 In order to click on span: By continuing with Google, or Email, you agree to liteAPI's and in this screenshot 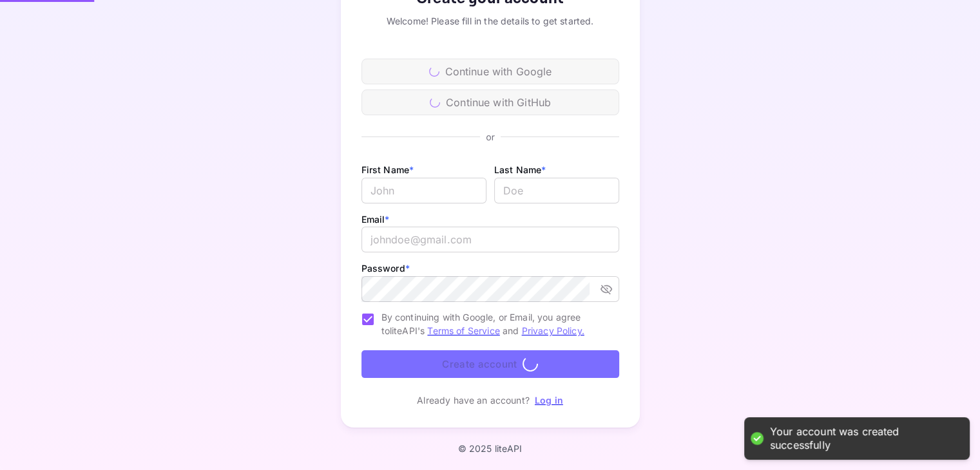, I will do `click(495, 324)`.